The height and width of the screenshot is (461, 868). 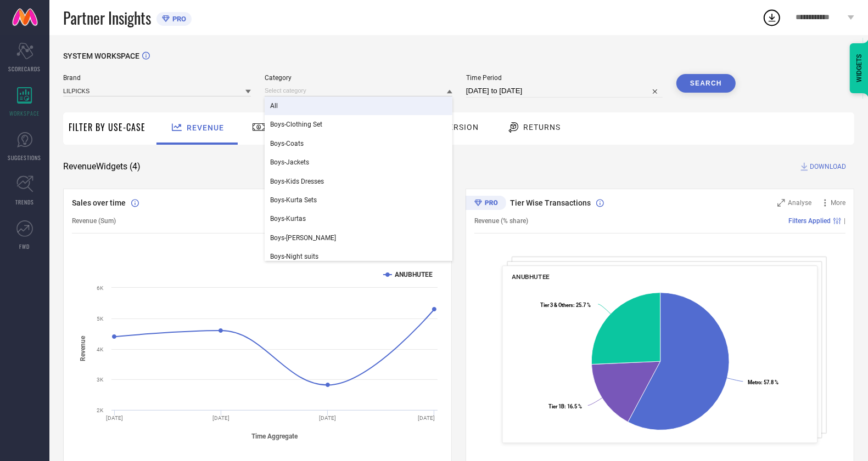 What do you see at coordinates (501, 221) in the screenshot?
I see `span: Revenue (% share)` at bounding box center [501, 221].